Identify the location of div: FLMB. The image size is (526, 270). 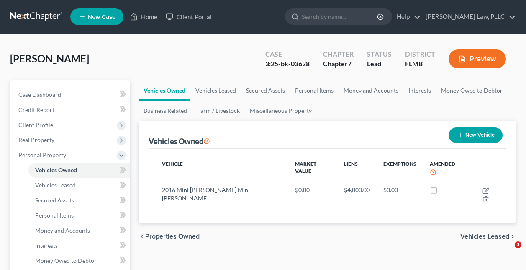
(420, 64).